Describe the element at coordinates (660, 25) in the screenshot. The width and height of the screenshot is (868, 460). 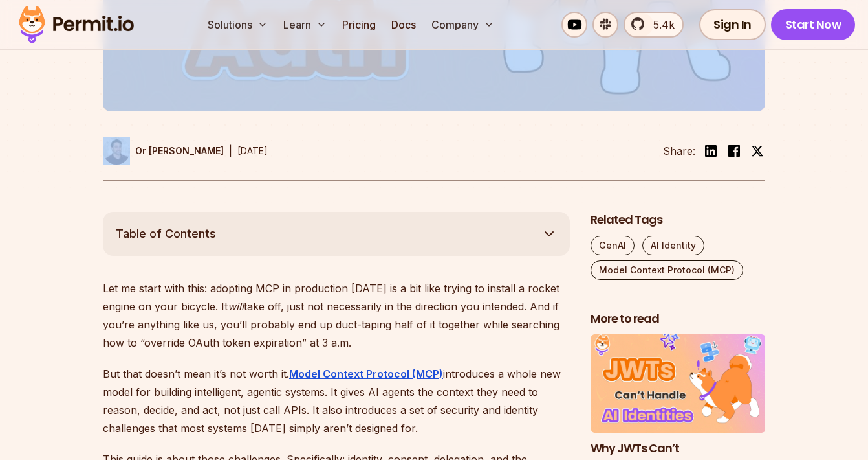
I see `span: 5.4k` at that location.